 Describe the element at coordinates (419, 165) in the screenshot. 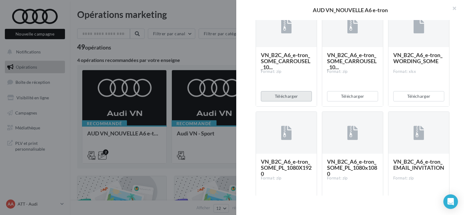

I see `span: VN_B2C_A6_e-tron_EMAIL_INVITATION` at that location.